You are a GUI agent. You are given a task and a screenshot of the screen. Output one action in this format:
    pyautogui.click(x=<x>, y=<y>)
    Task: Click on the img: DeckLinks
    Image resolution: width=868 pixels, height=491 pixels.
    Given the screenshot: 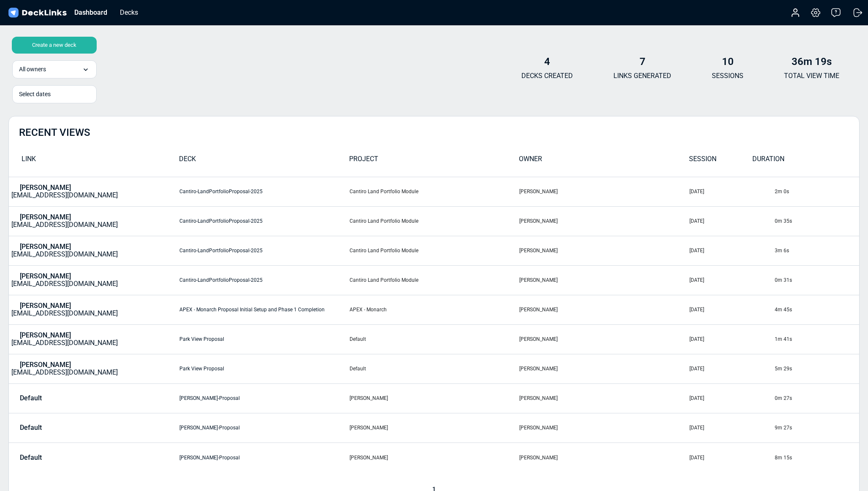 What is the action you would take?
    pyautogui.click(x=37, y=12)
    